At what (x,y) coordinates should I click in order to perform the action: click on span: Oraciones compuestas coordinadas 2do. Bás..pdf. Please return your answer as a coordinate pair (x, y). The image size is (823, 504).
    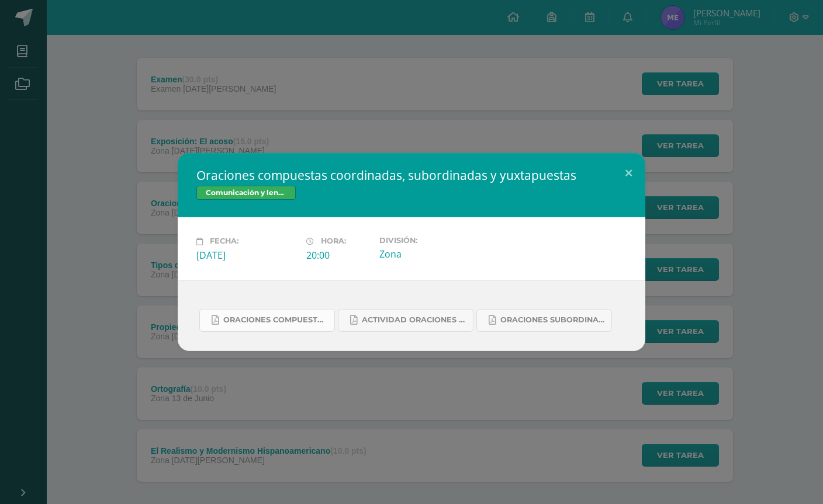
    Looking at the image, I should click on (276, 320).